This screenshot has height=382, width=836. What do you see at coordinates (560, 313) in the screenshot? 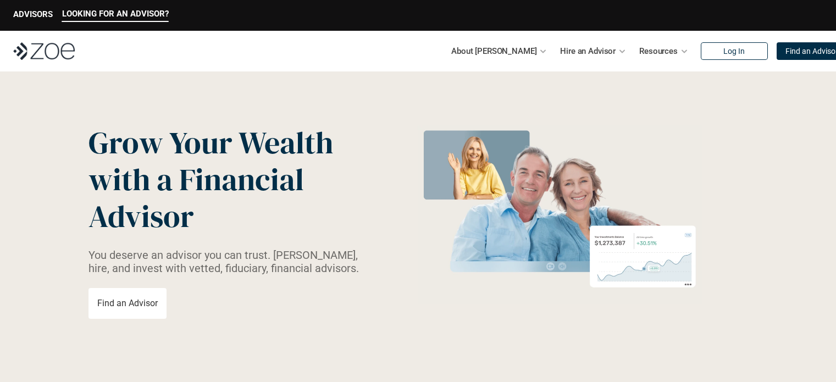
I see `em: The information in the visuals above is for illustrative purposes only and does not represent an ...` at bounding box center [560, 313].